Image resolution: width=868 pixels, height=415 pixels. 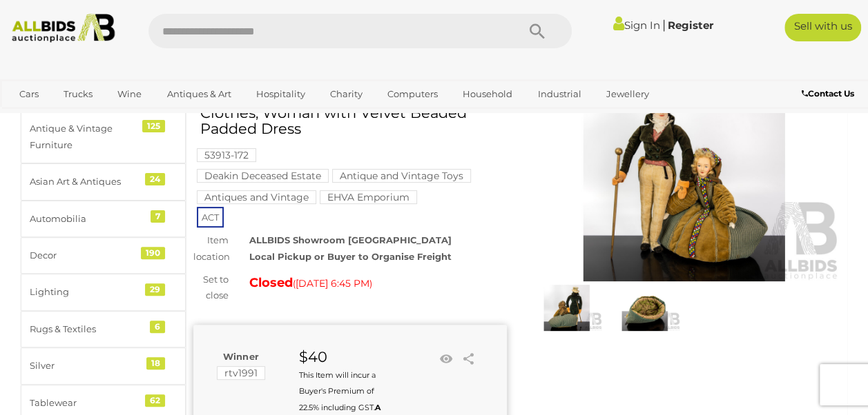 What do you see at coordinates (240, 357) in the screenshot?
I see `b: Winner` at bounding box center [240, 357].